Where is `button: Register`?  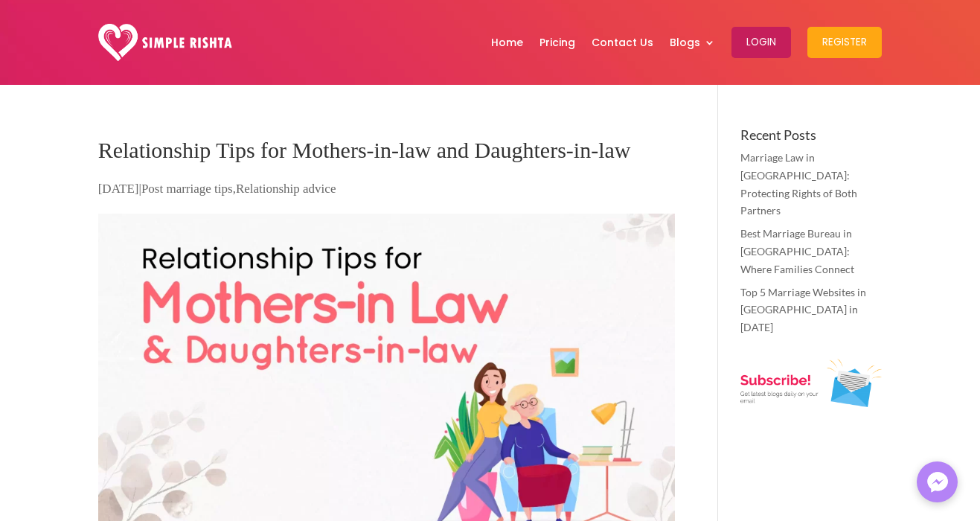
button: Register is located at coordinates (845, 43).